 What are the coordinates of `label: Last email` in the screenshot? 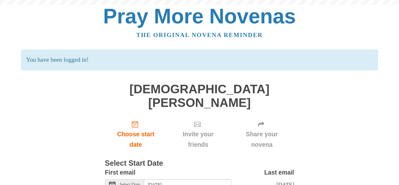 It's located at (279, 172).